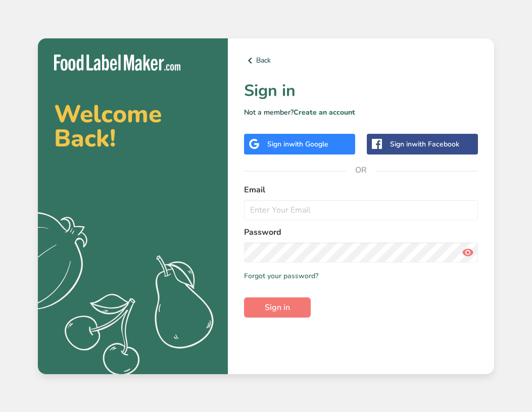 Image resolution: width=532 pixels, height=412 pixels. I want to click on span: with Google, so click(309, 144).